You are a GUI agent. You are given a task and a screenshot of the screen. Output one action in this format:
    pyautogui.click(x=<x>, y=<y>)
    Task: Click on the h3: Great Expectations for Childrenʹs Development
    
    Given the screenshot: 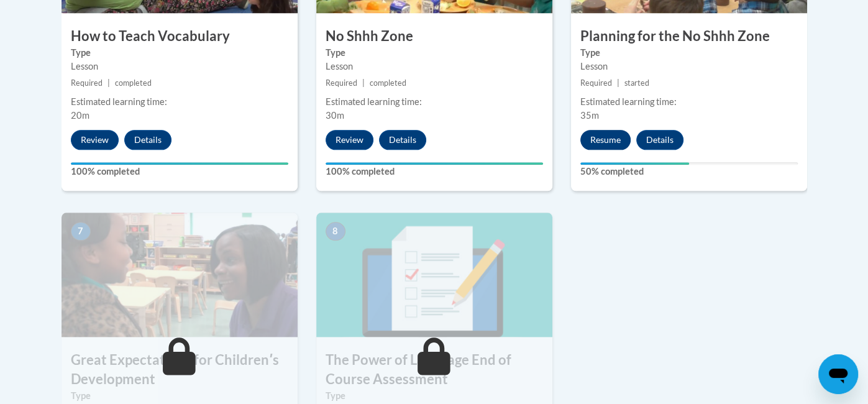 What is the action you would take?
    pyautogui.click(x=180, y=370)
    